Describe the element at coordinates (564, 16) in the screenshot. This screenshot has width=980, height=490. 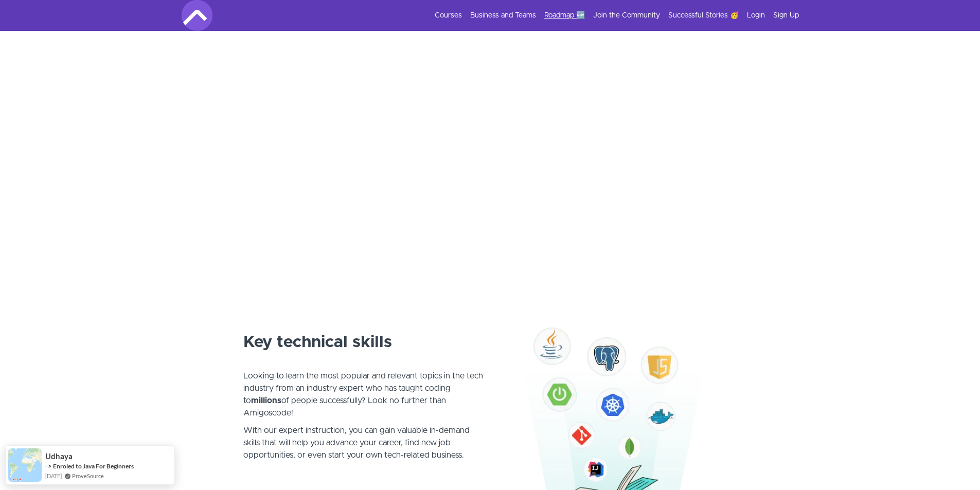
I see `a: Roadmap 🆕` at that location.